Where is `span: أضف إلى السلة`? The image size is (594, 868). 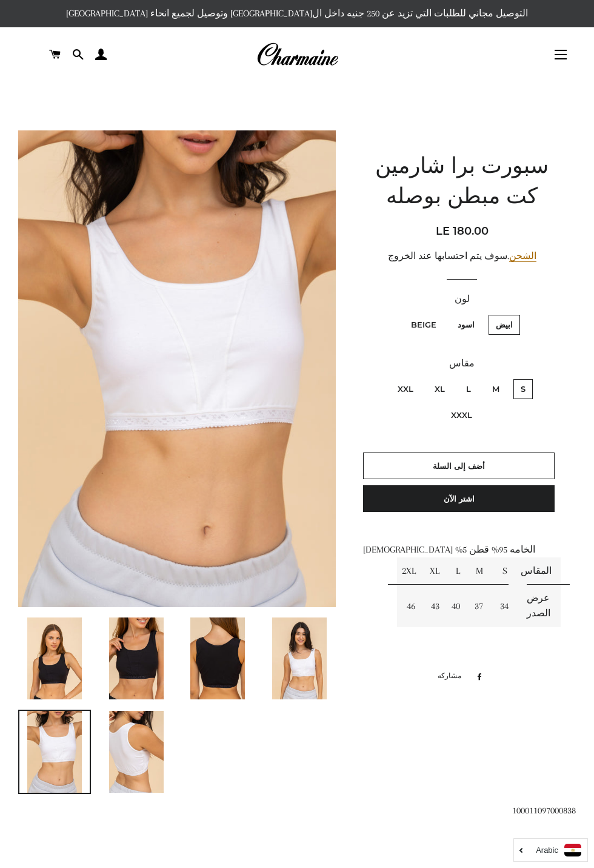 span: أضف إلى السلة is located at coordinates (459, 466).